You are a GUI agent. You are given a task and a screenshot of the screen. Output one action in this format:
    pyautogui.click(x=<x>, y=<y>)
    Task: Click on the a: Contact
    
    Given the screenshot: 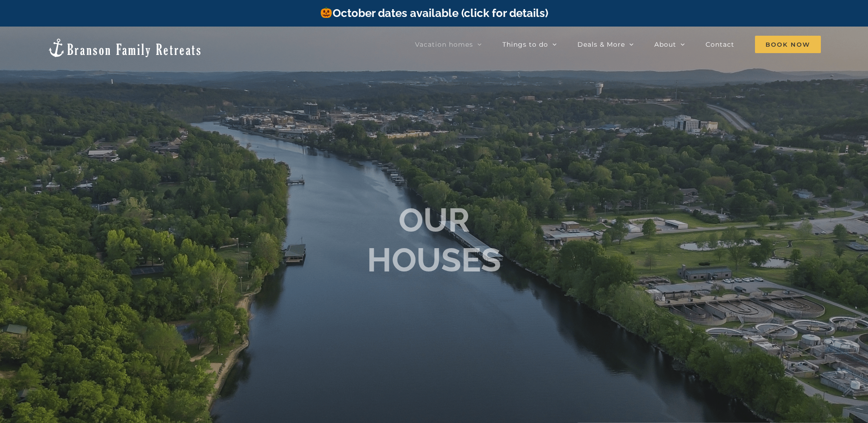 What is the action you would take?
    pyautogui.click(x=720, y=45)
    